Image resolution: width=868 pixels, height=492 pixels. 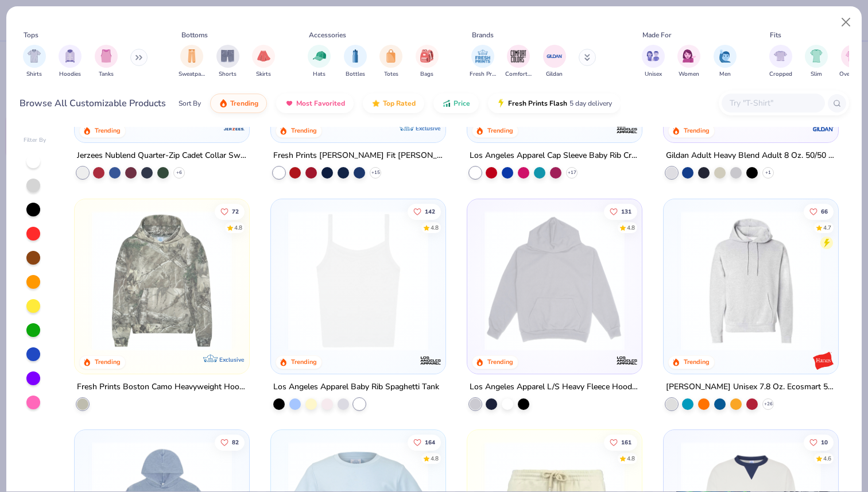 What do you see at coordinates (376, 103) in the screenshot?
I see `img: TopRated.gif` at bounding box center [376, 103].